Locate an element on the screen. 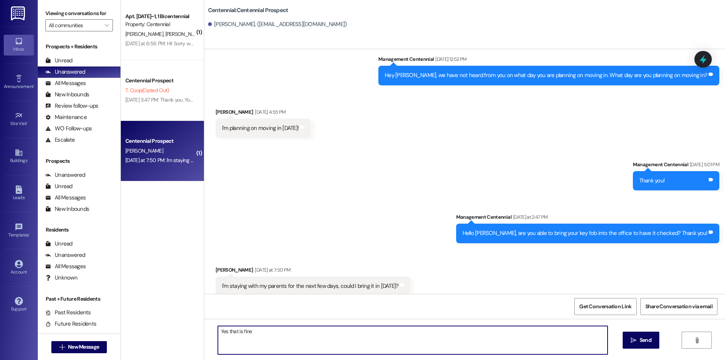  img: ResiDesk Logo is located at coordinates (19, 13).